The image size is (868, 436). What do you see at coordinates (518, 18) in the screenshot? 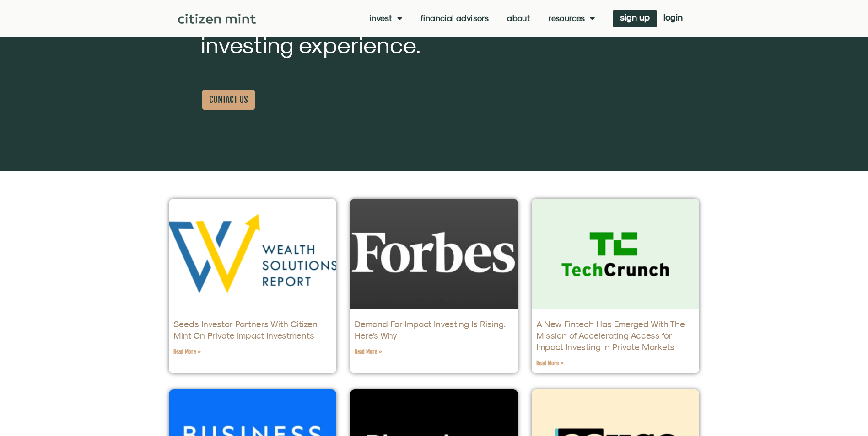
I see `a: About` at bounding box center [518, 18].